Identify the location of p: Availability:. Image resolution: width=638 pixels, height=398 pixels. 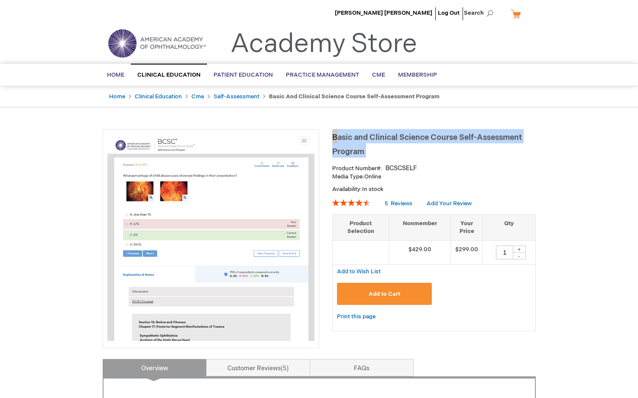
(434, 189).